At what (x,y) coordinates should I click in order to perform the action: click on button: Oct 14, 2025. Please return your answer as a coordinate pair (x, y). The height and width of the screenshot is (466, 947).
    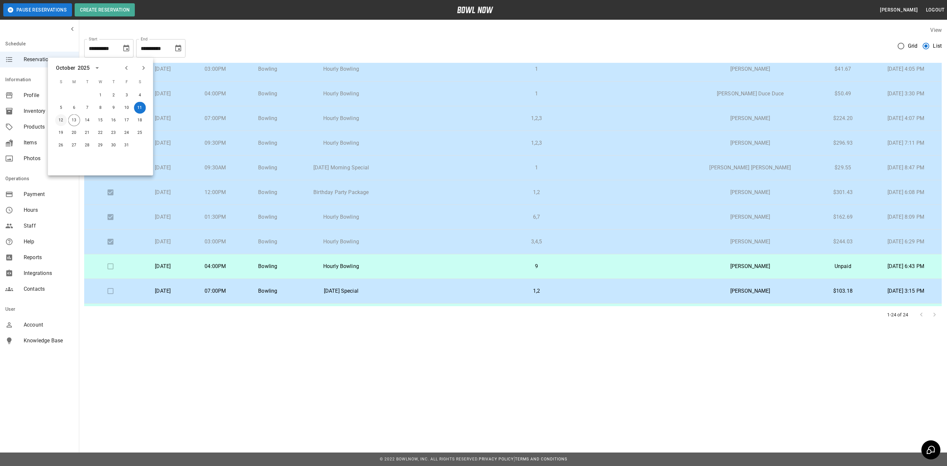
    Looking at the image, I should click on (87, 120).